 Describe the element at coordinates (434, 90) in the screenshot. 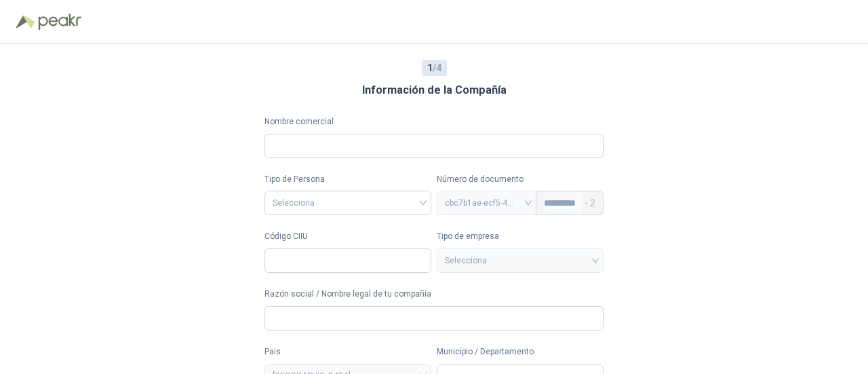

I see `h3: Información de la Compañía` at that location.